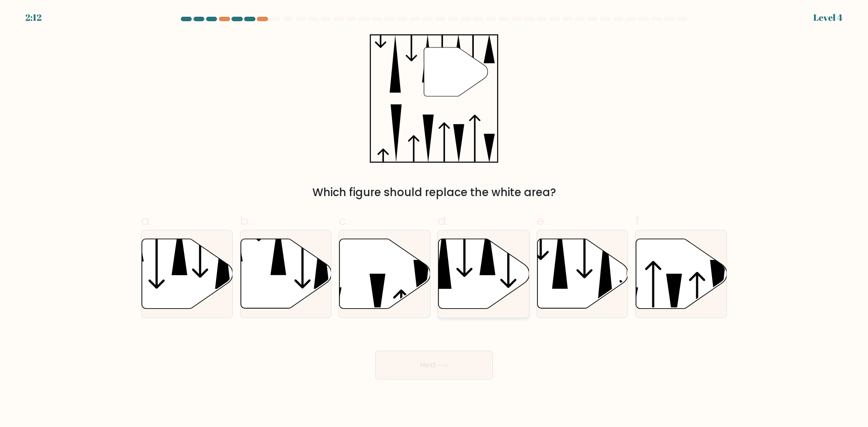 Image resolution: width=868 pixels, height=427 pixels. I want to click on button: Next, so click(434, 365).